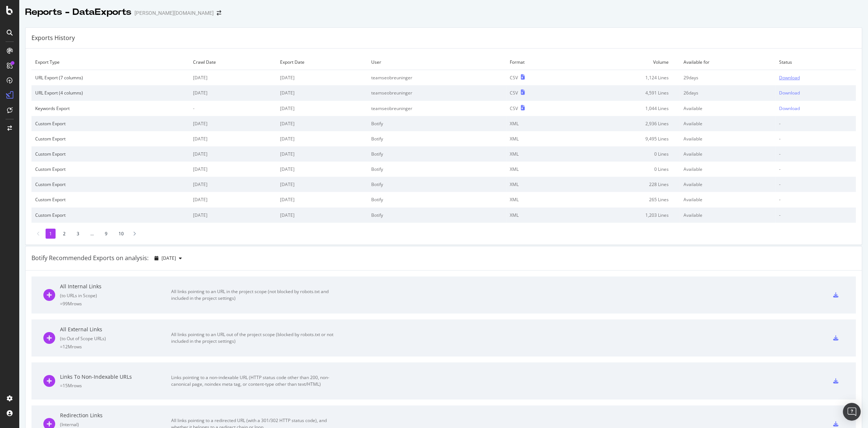 This screenshot has width=868, height=428. What do you see at coordinates (816, 62) in the screenshot?
I see `td: Status` at bounding box center [816, 62].